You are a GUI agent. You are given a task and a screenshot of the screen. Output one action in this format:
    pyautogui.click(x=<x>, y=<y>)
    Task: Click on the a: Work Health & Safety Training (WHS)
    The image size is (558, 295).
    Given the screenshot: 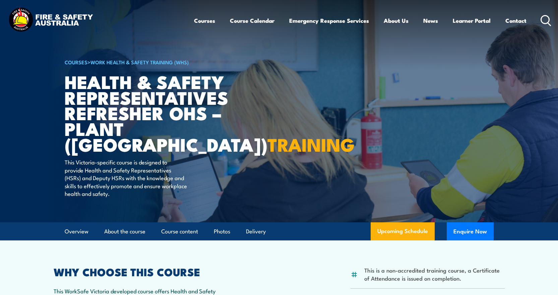 What is the action you would take?
    pyautogui.click(x=139, y=62)
    